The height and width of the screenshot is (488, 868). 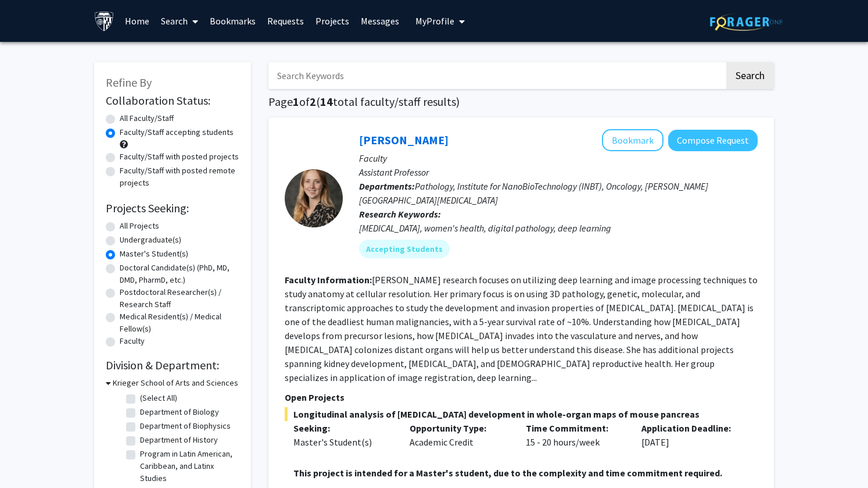 I want to click on label: Department of Biophysics, so click(x=185, y=426).